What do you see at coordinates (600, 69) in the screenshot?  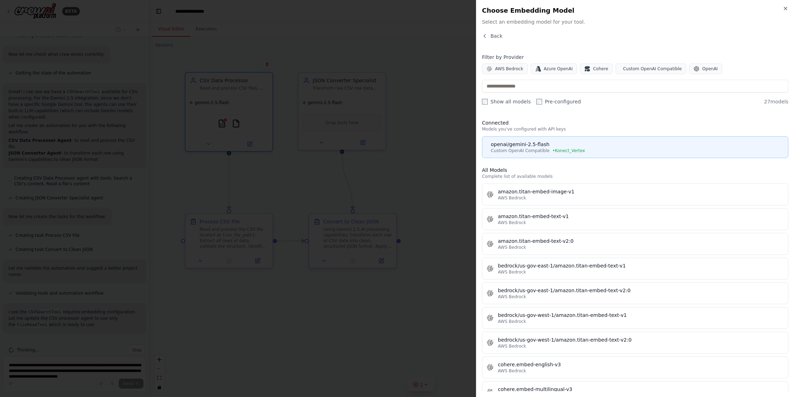 I see `span: Cohere` at bounding box center [600, 69].